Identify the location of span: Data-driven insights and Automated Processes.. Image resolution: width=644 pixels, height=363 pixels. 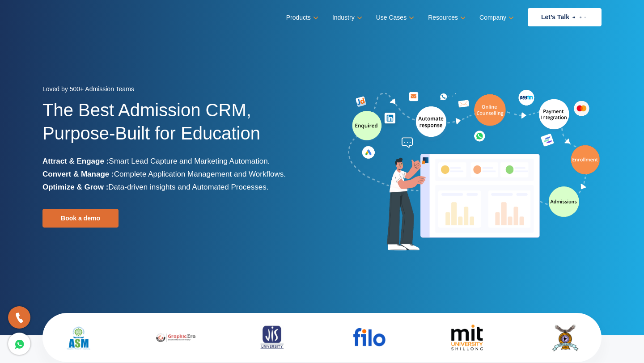
(188, 187).